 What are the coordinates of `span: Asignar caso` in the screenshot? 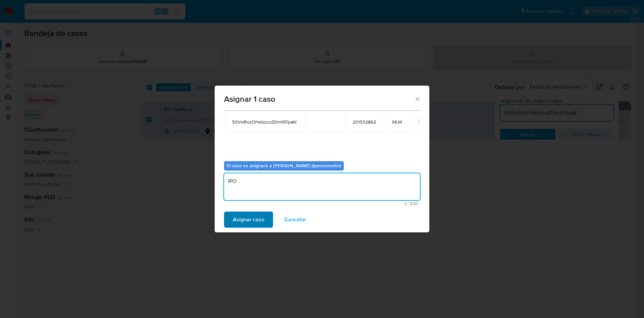 It's located at (249, 220).